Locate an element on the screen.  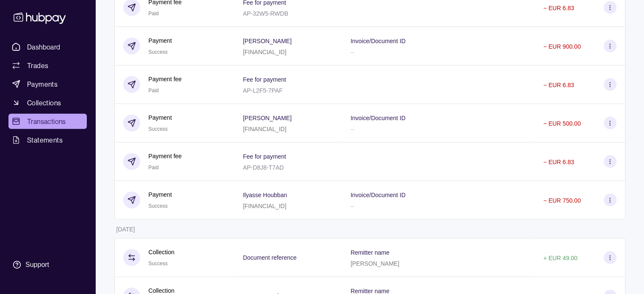
p: Collection is located at coordinates (161, 252).